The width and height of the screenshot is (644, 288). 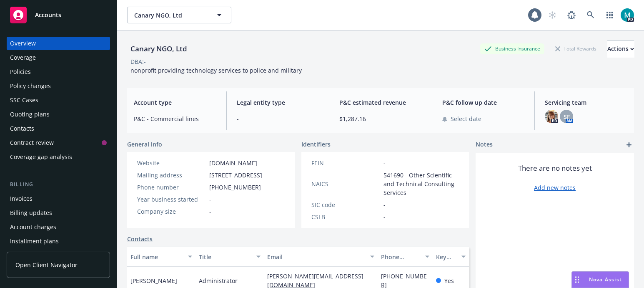 What do you see at coordinates (175, 102) in the screenshot?
I see `span: Account type` at bounding box center [175, 102].